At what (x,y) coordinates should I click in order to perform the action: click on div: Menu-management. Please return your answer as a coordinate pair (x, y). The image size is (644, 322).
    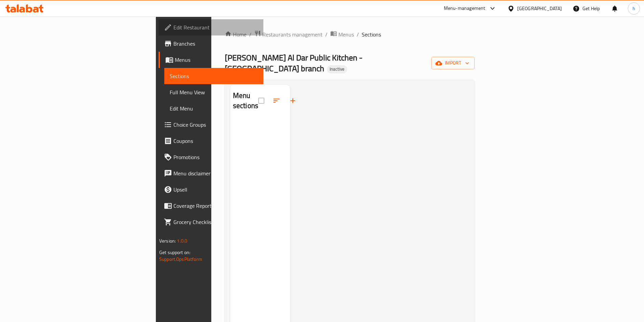
    Looking at the image, I should click on (464, 9).